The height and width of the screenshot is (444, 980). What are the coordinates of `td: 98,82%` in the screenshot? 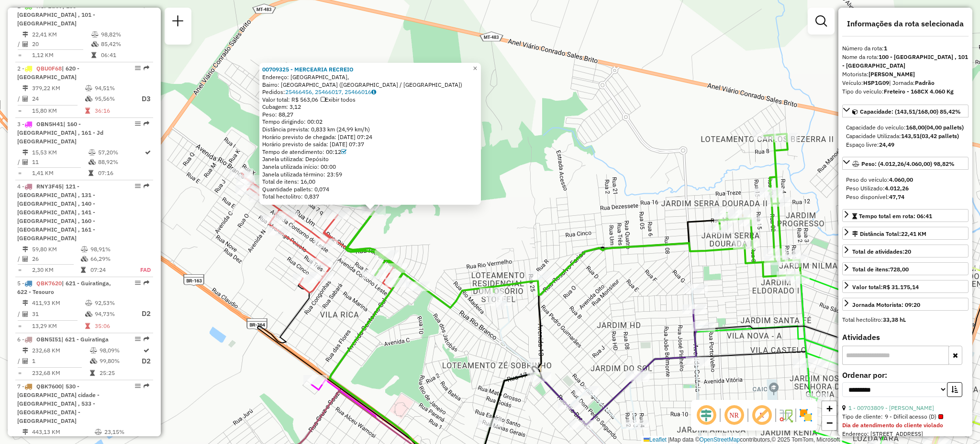 It's located at (125, 35).